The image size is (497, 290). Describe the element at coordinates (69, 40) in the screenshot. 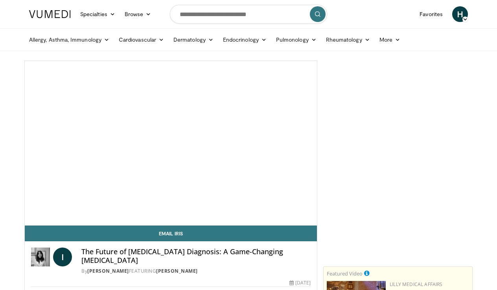

I see `a: Allergy, Asthma, Immunology` at that location.